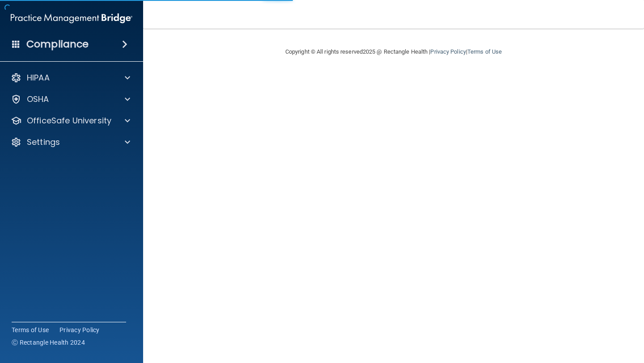 The image size is (644, 363). Describe the element at coordinates (43, 142) in the screenshot. I see `p: Settings` at that location.